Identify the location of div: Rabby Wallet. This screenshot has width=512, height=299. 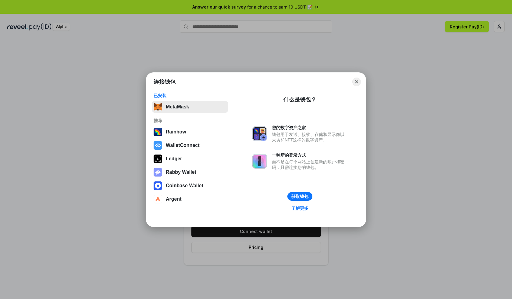
(181, 172).